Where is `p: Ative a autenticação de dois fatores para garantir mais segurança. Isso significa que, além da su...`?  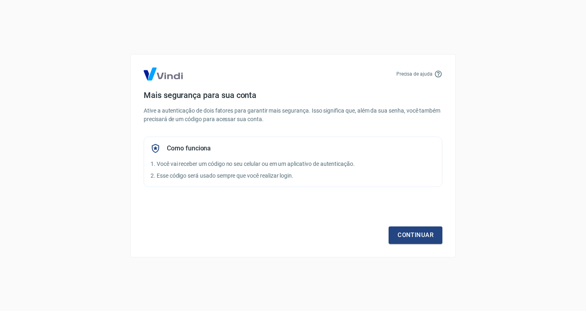
p: Ative a autenticação de dois fatores para garantir mais segurança. Isso significa que, além da su... is located at coordinates (293, 115).